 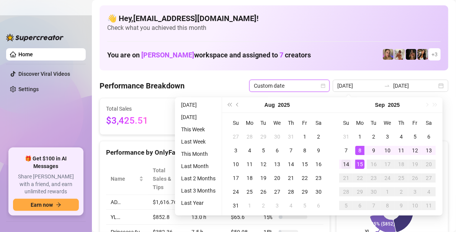 I want to click on a: Settings, so click(x=28, y=89).